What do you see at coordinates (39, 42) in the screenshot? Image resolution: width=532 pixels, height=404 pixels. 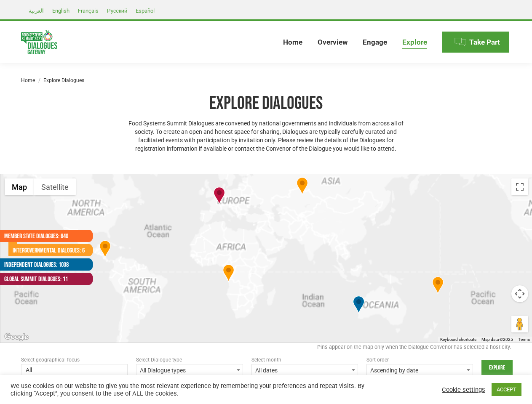 I see `img: Food Systems Summit Dialogues` at bounding box center [39, 42].